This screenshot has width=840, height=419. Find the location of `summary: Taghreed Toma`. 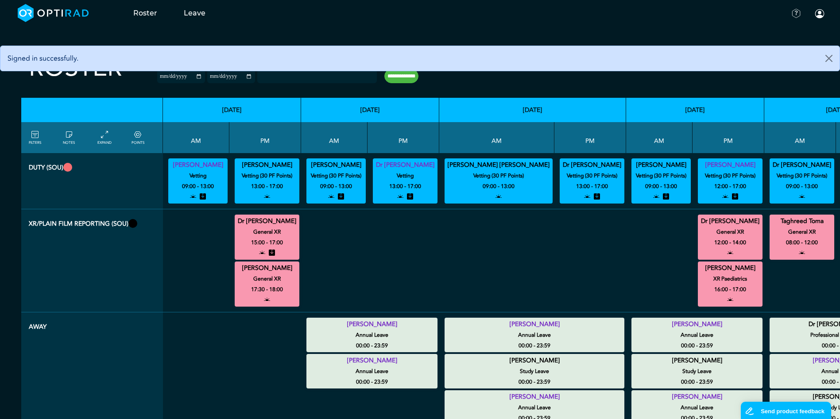

summary: Taghreed Toma is located at coordinates (802, 221).